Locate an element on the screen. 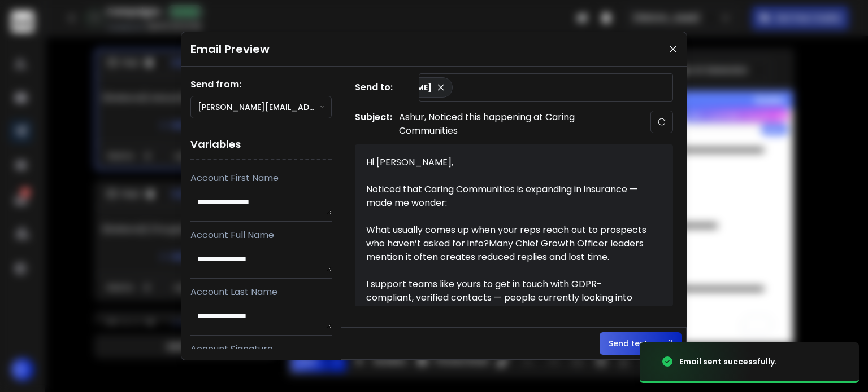 This screenshot has height=392, width=868. h1: Variables is located at coordinates (261, 145).